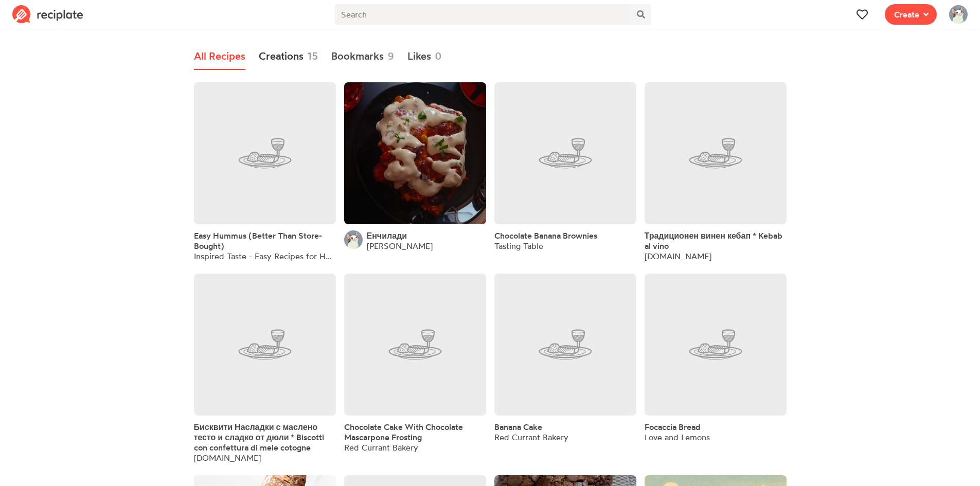 This screenshot has height=486, width=980. Describe the element at coordinates (219, 56) in the screenshot. I see `a: All Recipes` at that location.